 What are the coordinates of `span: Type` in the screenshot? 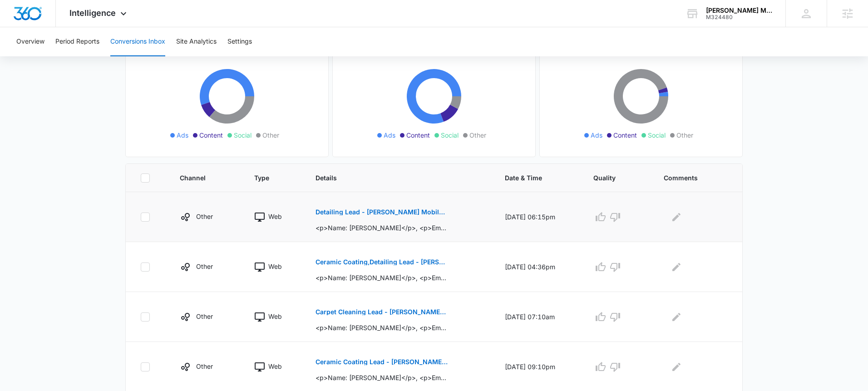 It's located at (268, 178).